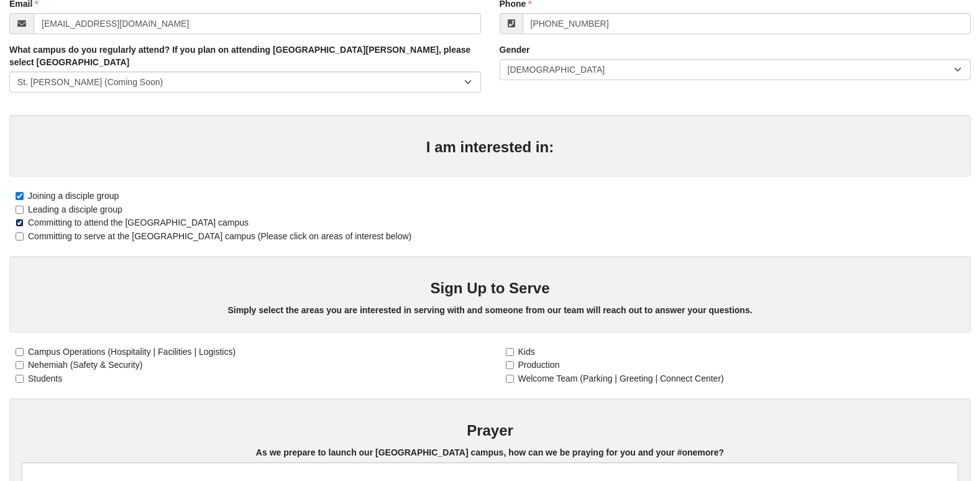 The height and width of the screenshot is (481, 980). I want to click on span: Welcome Team (Parking | Greeting | Connect Center), so click(621, 378).